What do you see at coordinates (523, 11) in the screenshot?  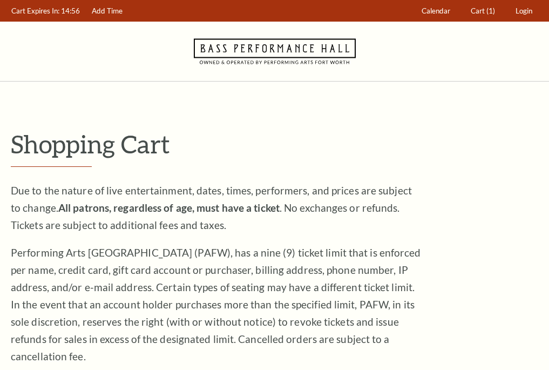 I see `span: Login` at bounding box center [523, 11].